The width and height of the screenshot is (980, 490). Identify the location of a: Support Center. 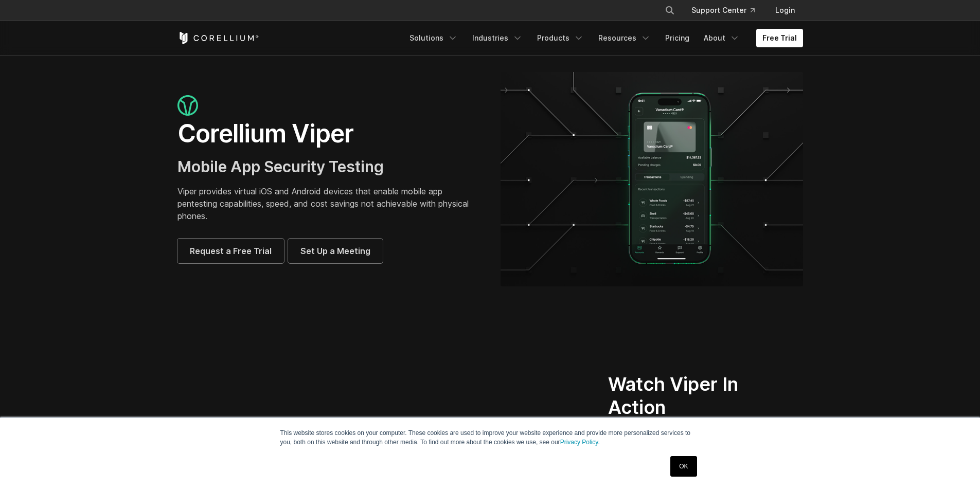
(723, 10).